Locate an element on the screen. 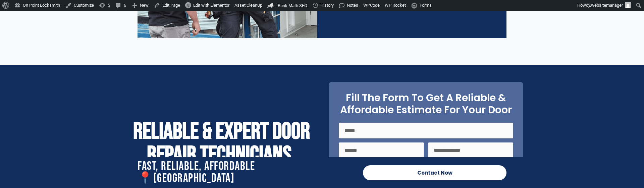  span: Contact Now is located at coordinates (435, 173).